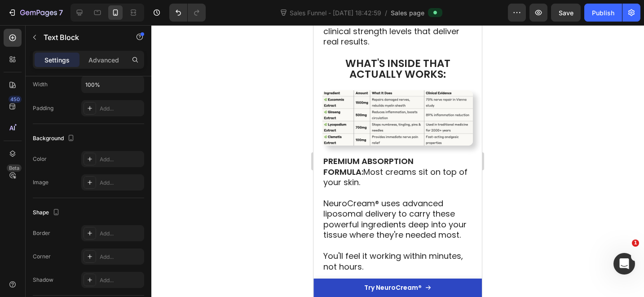 The height and width of the screenshot is (297, 644). What do you see at coordinates (14, 168) in the screenshot?
I see `div: Beta` at bounding box center [14, 168].